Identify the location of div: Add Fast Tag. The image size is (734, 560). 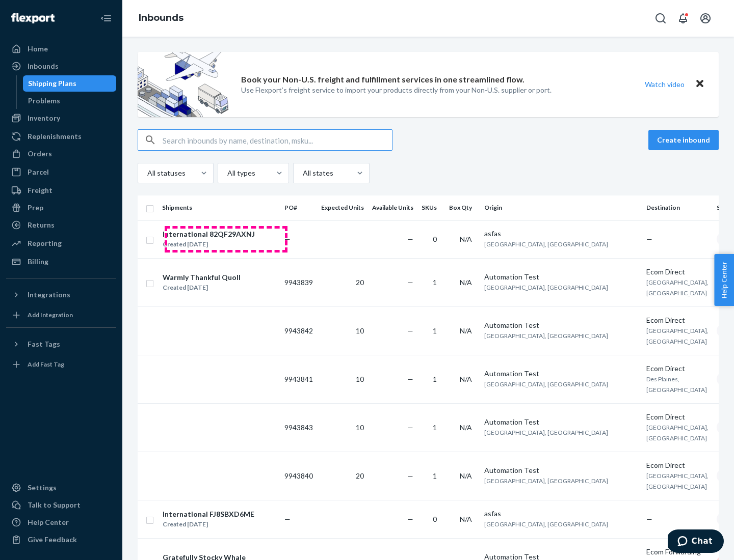
(46, 364).